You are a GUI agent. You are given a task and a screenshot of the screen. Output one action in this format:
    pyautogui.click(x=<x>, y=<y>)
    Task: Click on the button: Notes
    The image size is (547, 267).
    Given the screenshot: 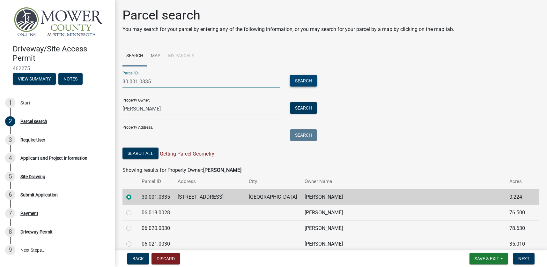 What is the action you would take?
    pyautogui.click(x=70, y=79)
    